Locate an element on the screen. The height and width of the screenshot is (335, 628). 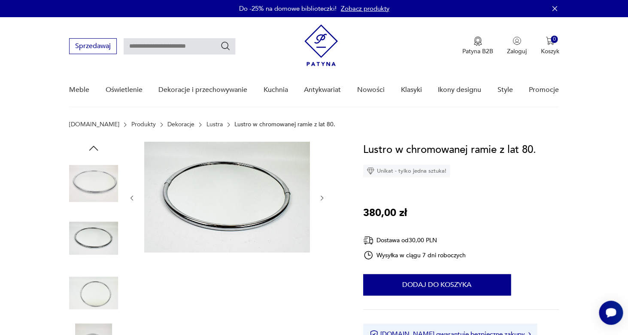
a: Meble is located at coordinates (79, 90).